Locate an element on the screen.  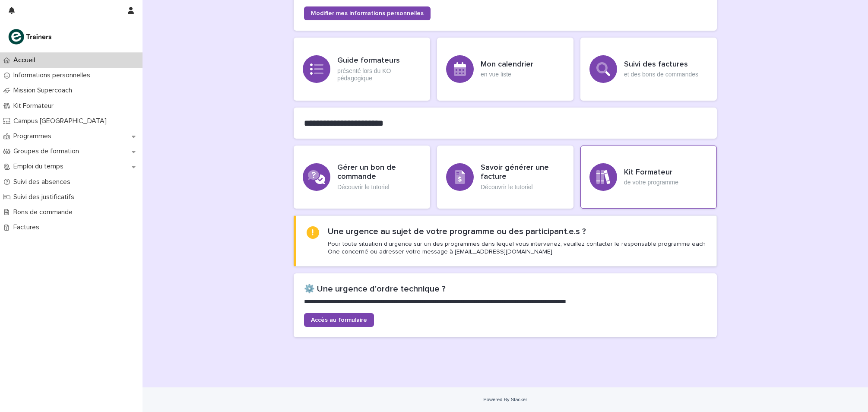
h3: Guide formateurs is located at coordinates (379, 61).